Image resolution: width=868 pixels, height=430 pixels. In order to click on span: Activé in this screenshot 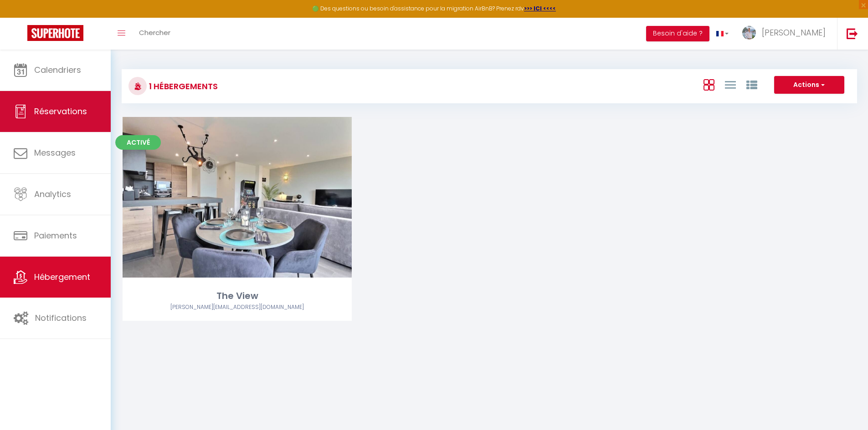, I will do `click(138, 142)`.